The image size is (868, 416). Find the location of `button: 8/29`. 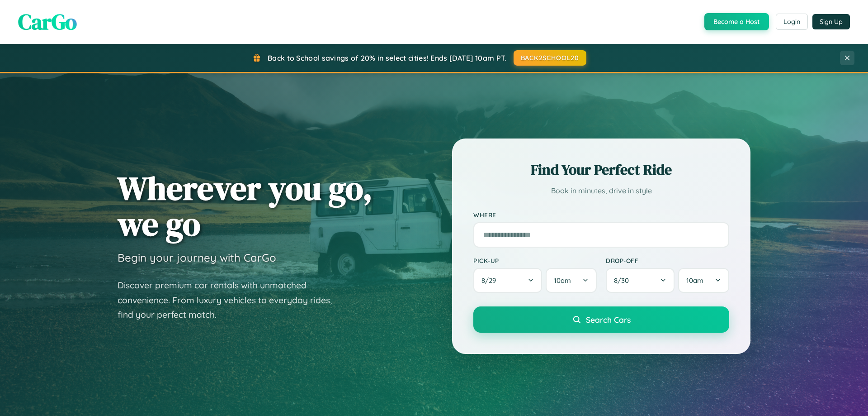

button: 8/29 is located at coordinates (508, 280).